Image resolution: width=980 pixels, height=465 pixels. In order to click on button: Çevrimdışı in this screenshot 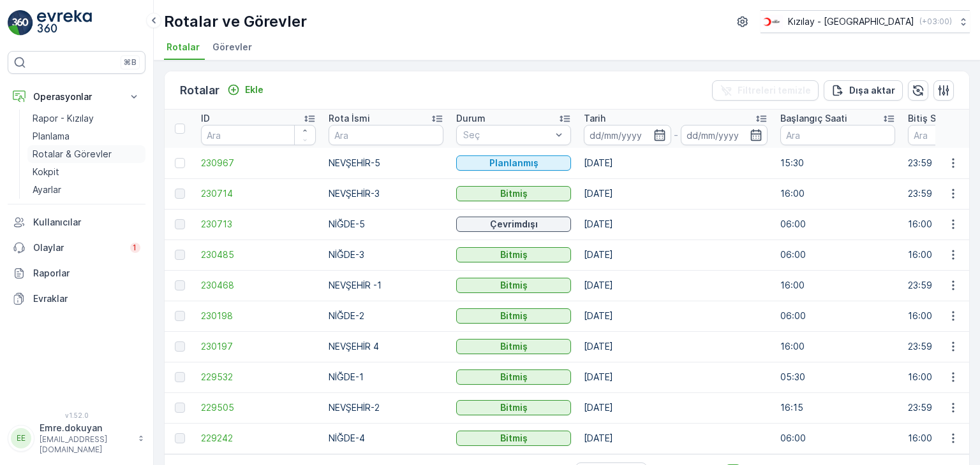, I will do `click(513, 224)`.